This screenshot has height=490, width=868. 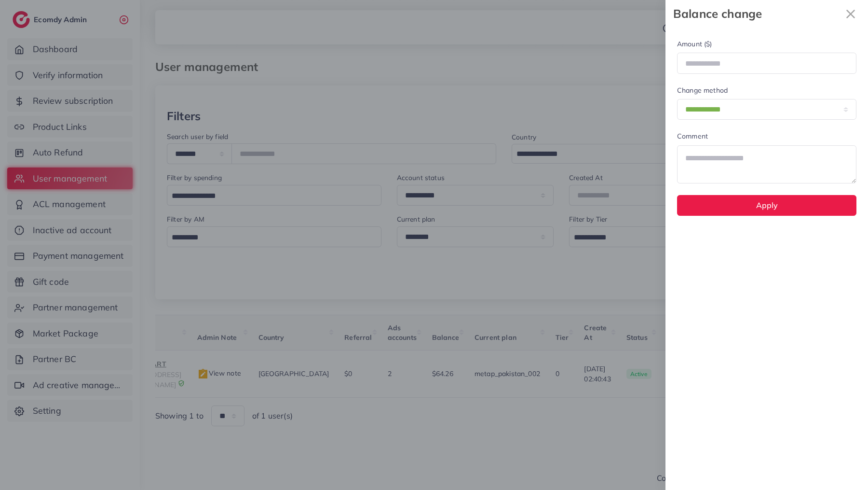 I want to click on strong: Balance change, so click(x=757, y=14).